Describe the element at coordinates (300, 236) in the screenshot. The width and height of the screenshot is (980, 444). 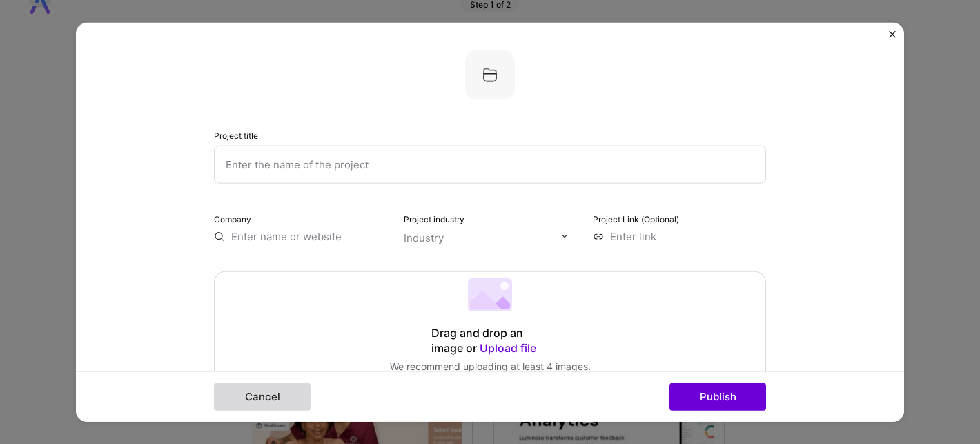
I see `input: Enter name or website` at that location.